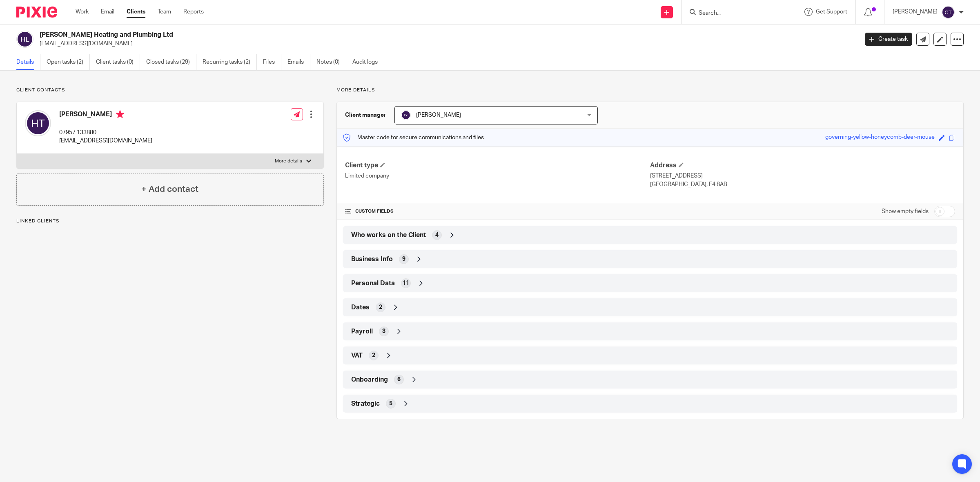  Describe the element at coordinates (388, 235) in the screenshot. I see `span: Who works on the Client` at that location.